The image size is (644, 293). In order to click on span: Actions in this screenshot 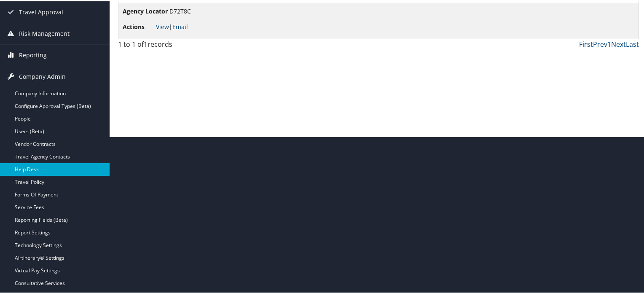, I will do `click(138, 26)`.